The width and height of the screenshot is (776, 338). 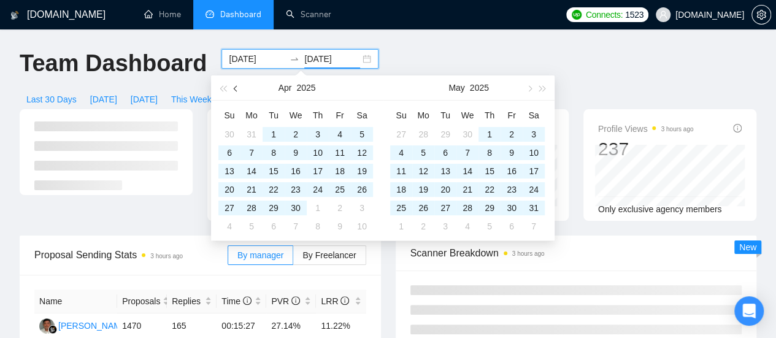 I want to click on td: 2025-04-17, so click(x=318, y=171).